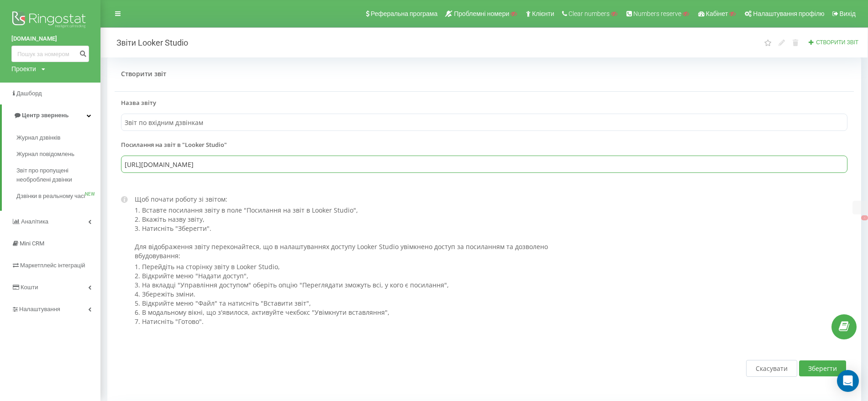 This screenshot has height=401, width=868. What do you see at coordinates (768, 42) in the screenshot?
I see `i: Цей звіт буде завантажений першим при відкритті "Звіти Looker Studio". Ви можете призначити будь-...` at bounding box center [768, 42].